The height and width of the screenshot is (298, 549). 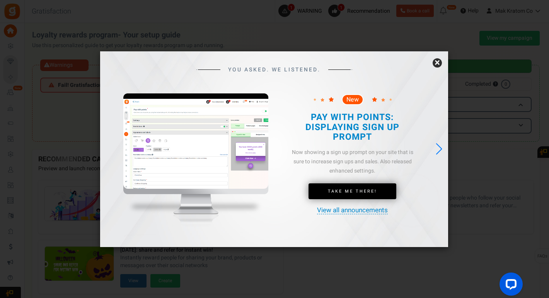 I want to click on h2: PAY WITH POINTS: DISPLAYING SIGN UP PROMPT, so click(x=352, y=128).